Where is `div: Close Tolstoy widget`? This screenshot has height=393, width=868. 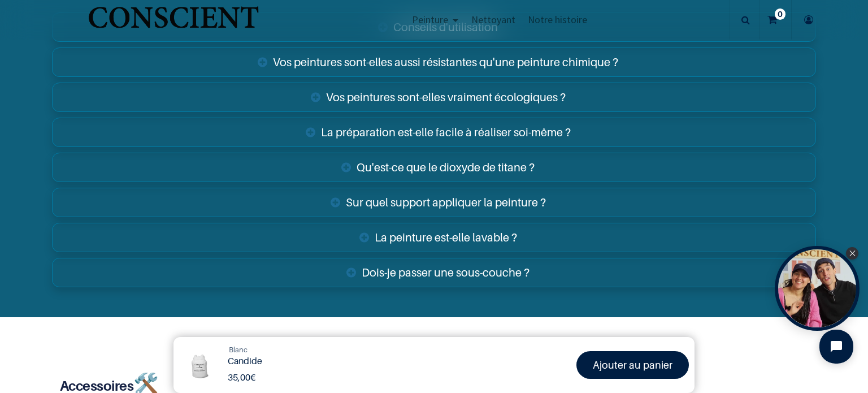 div: Close Tolstoy widget is located at coordinates (852, 253).